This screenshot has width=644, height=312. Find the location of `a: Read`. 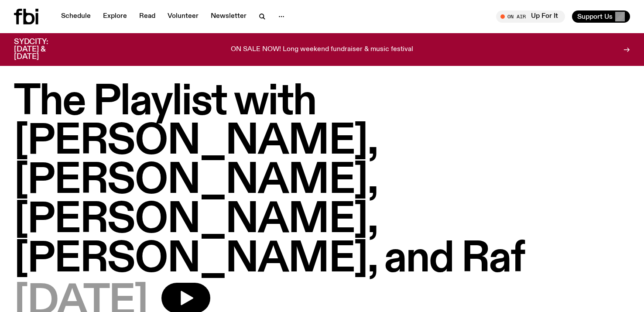

a: Read is located at coordinates (147, 17).